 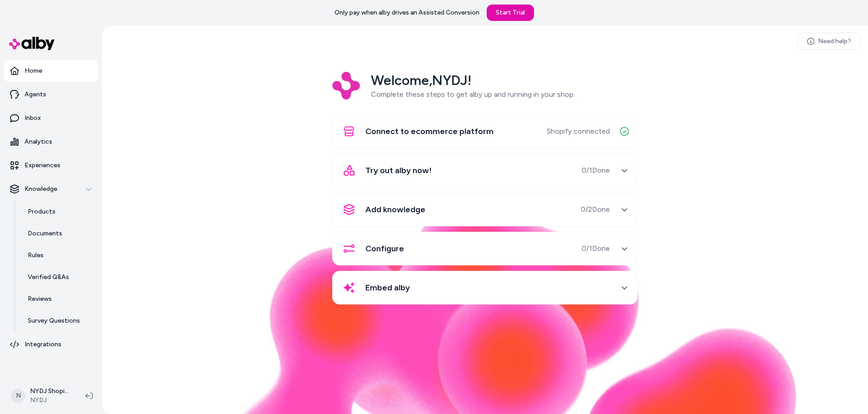 I want to click on p: Verified Q&As, so click(x=48, y=277).